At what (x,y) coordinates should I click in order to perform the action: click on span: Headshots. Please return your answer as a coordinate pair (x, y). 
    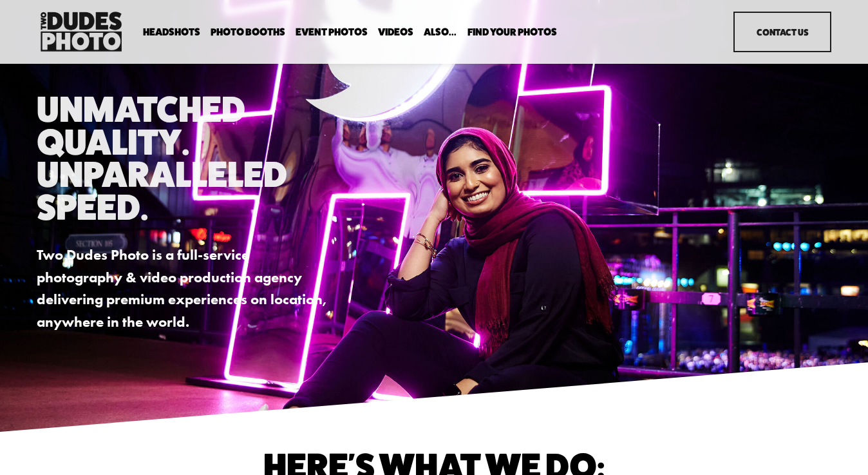
    Looking at the image, I should click on (171, 32).